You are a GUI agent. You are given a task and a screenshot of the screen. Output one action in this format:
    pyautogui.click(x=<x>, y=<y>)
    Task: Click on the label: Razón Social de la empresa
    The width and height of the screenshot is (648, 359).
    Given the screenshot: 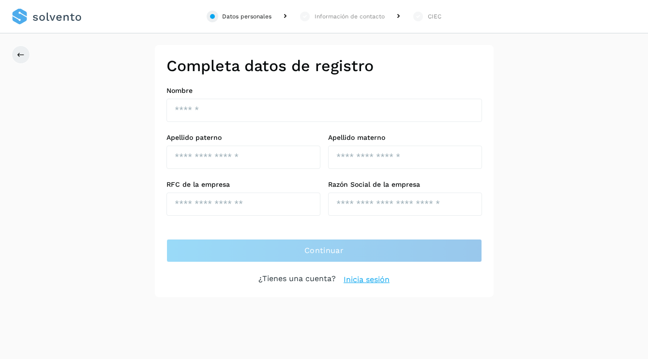 What is the action you would take?
    pyautogui.click(x=405, y=184)
    